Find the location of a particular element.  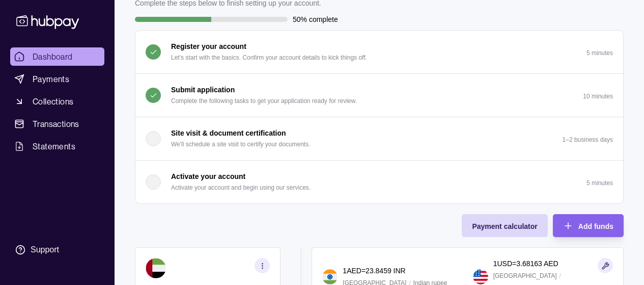

button: Activate your account Activate your account and begin using our services.5 minutes is located at coordinates (379, 182).